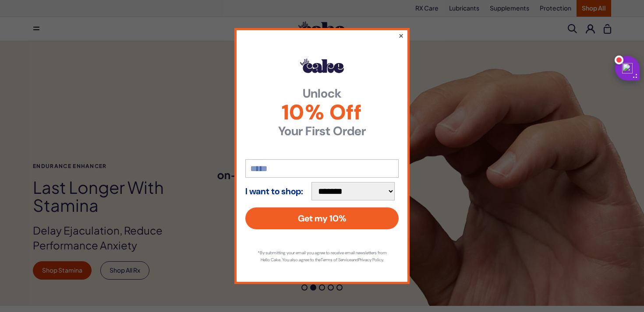 The width and height of the screenshot is (644, 312). What do you see at coordinates (322, 94) in the screenshot?
I see `strong: Unlock` at bounding box center [322, 94].